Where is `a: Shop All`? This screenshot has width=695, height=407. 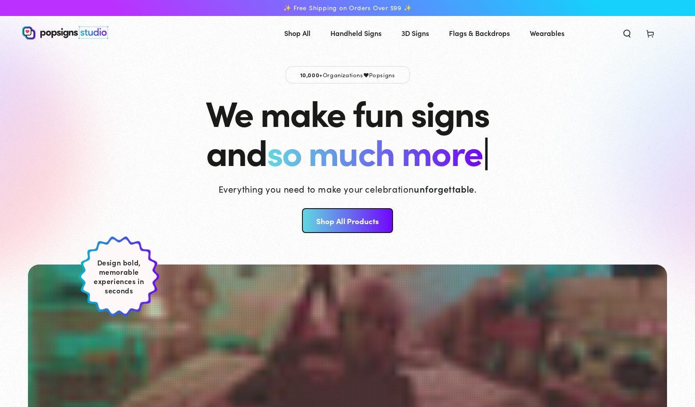 a: Shop All is located at coordinates (297, 33).